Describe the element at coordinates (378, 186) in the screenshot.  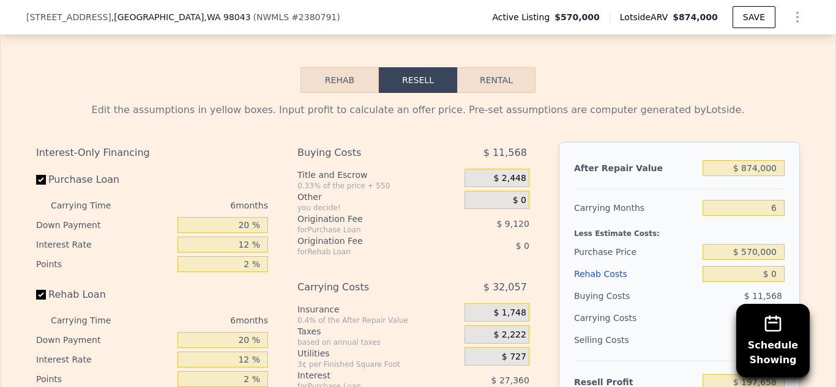
I see `div: 0.33% of the price + 550` at that location.